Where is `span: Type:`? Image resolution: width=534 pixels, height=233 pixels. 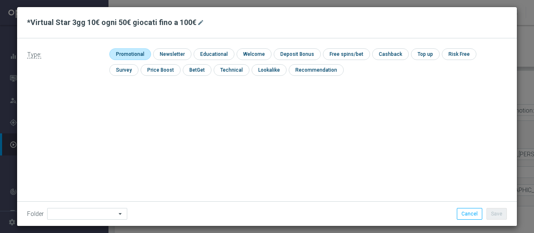 span: Type: is located at coordinates (34, 55).